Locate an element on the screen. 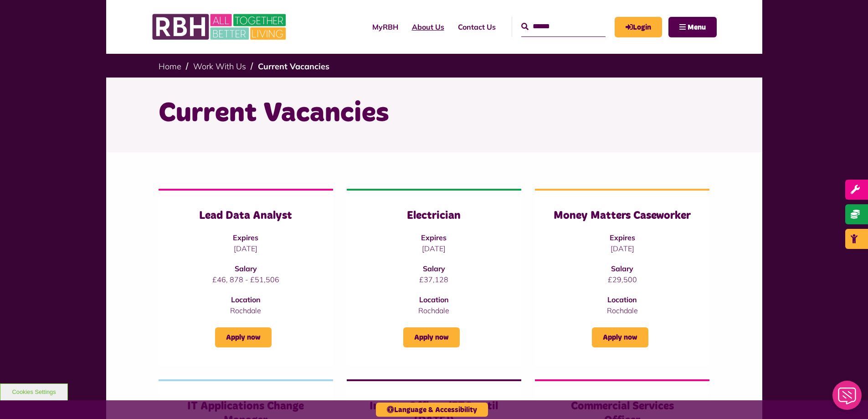 The image size is (868, 419). h1: Current Vacancies is located at coordinates (435, 113).